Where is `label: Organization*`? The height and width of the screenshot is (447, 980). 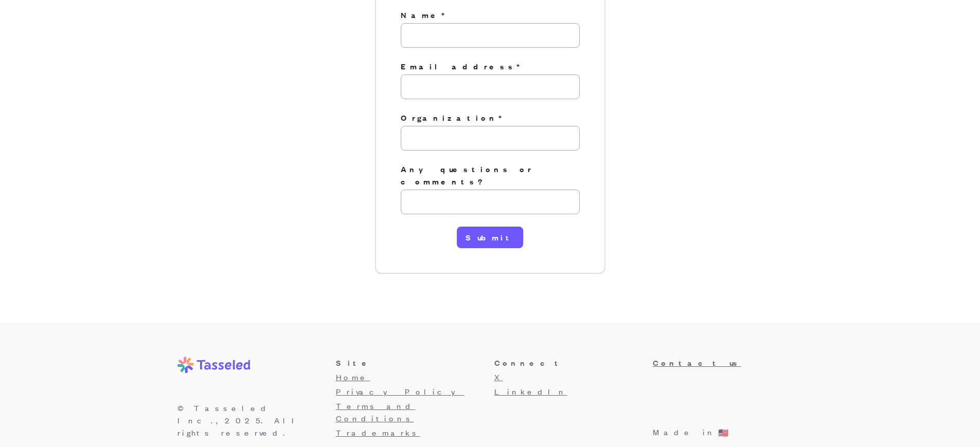
label: Organization* is located at coordinates (490, 119).